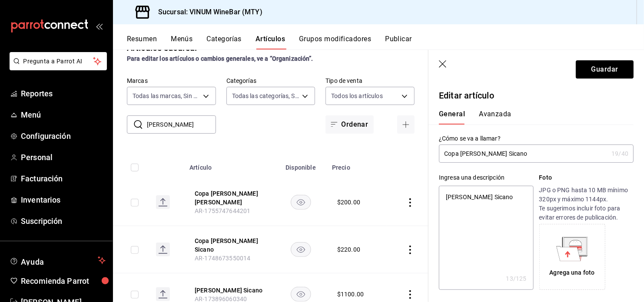  Describe the element at coordinates (370, 81) in the screenshot. I see `label: Tipo de venta` at that location.